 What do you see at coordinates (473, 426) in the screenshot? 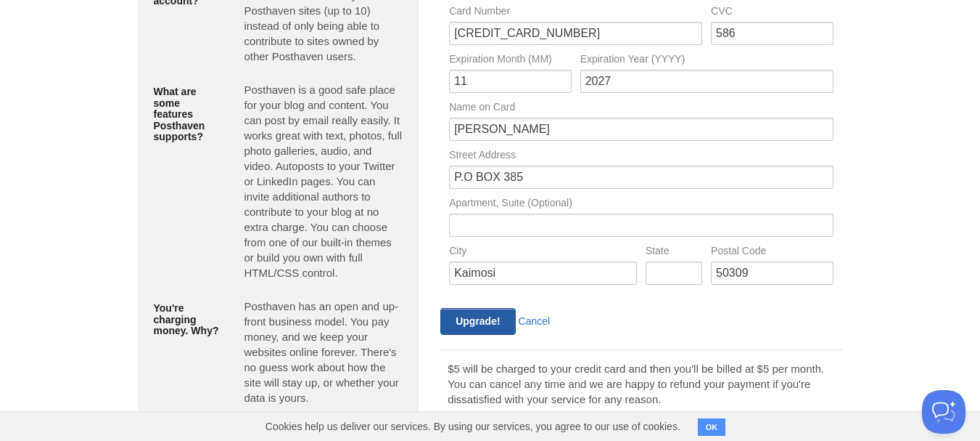
I see `span: Cookies help us deliver our services. By using our services, you agree to our use of cookies.` at bounding box center [473, 426].